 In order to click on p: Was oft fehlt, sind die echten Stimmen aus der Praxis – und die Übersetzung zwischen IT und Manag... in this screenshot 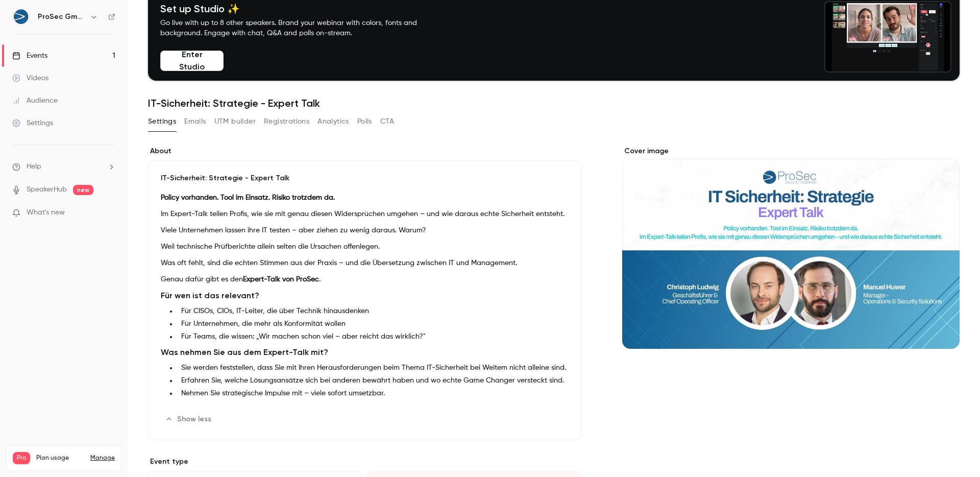, I will do `click(364, 263)`.